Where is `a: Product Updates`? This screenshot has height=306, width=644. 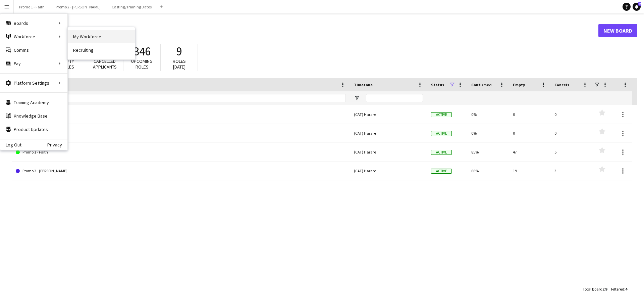 a: Product Updates is located at coordinates (34, 129).